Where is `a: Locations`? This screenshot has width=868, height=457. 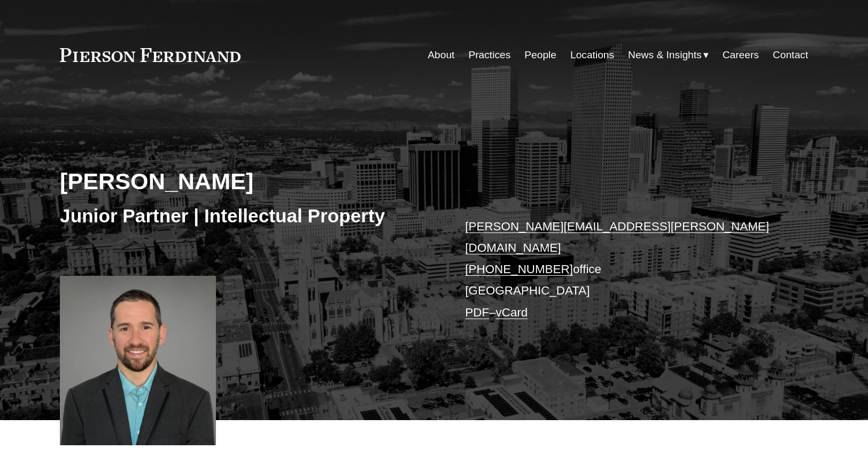
a: Locations is located at coordinates (592, 55).